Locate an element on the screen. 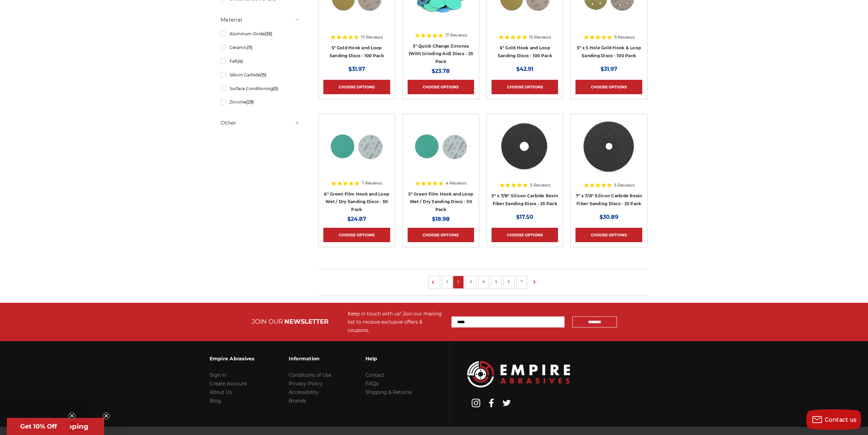  a: 6-inch 60-grit green film hook and loop sanding discs with fast cutting aluminum oxide for coarse... is located at coordinates (357, 152).